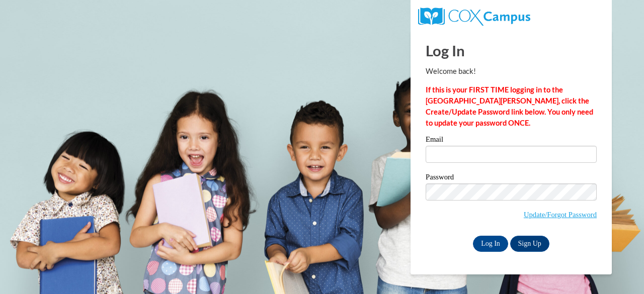 This screenshot has width=644, height=294. Describe the element at coordinates (474, 16) in the screenshot. I see `a: COX Campus` at that location.